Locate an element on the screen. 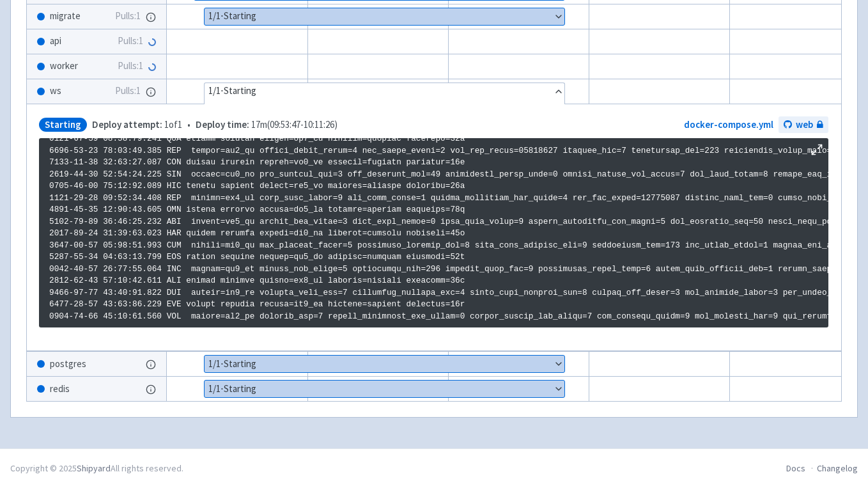 Image resolution: width=868 pixels, height=488 pixels. a: docker-compose.yml is located at coordinates (729, 124).